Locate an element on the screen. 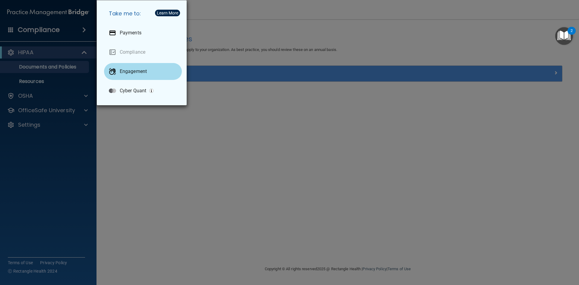 The height and width of the screenshot is (285, 579). div: Learn More is located at coordinates (167, 13).